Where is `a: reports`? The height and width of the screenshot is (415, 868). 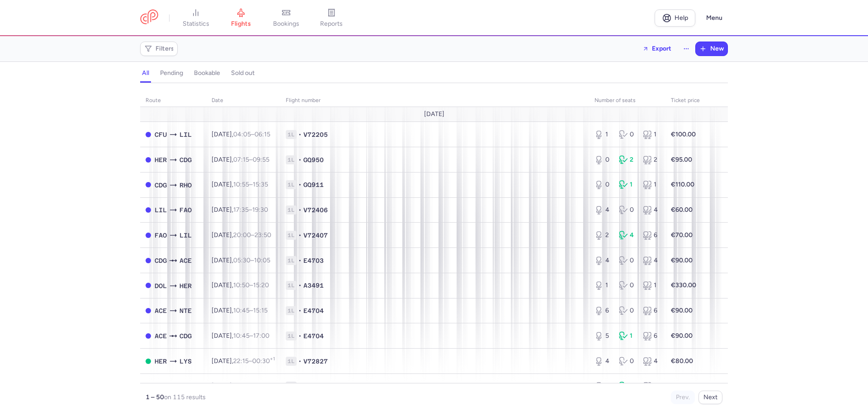
a: reports is located at coordinates (331, 18).